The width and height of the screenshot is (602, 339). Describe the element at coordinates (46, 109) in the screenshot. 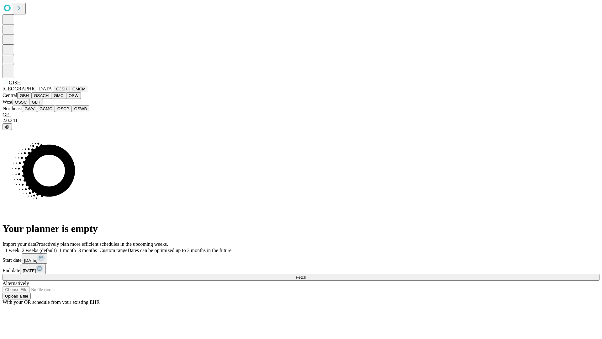

I see `button: GCMC` at that location.